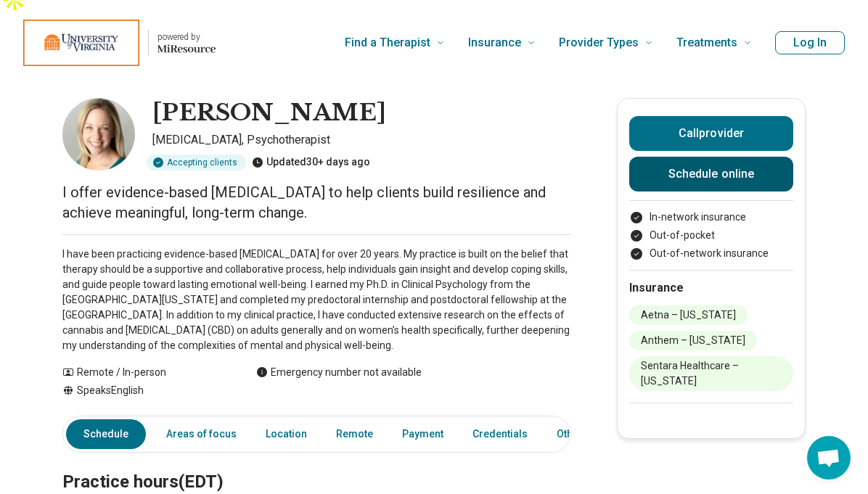  Describe the element at coordinates (186, 37) in the screenshot. I see `p: powered by` at that location.